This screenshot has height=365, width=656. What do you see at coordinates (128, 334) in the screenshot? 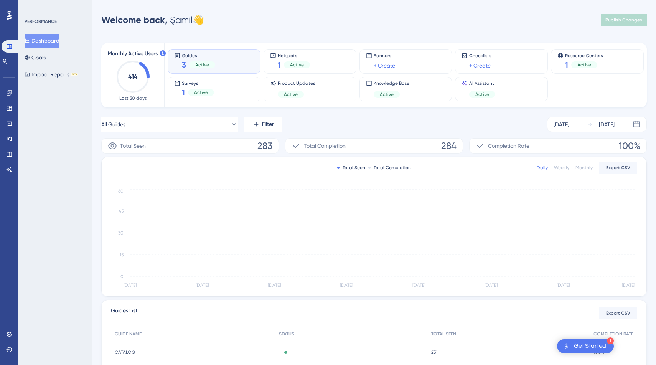
I see `span: GUIDE NAME` at bounding box center [128, 334].